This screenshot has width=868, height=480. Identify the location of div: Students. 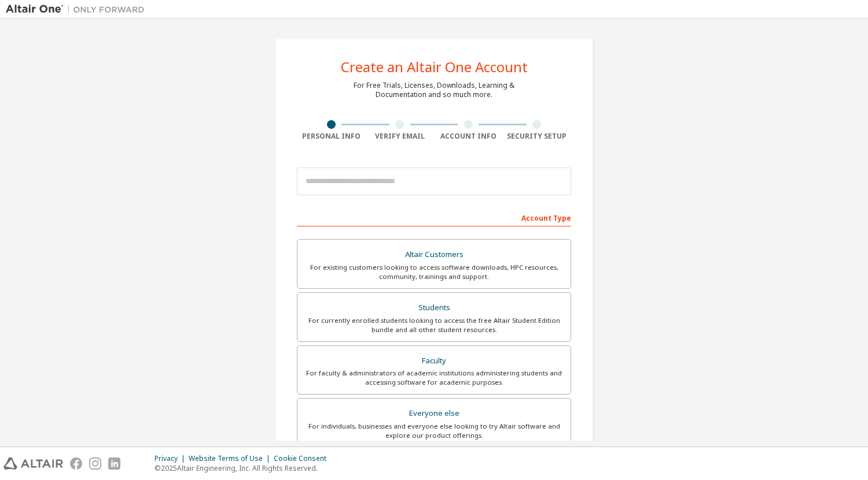
(434, 308).